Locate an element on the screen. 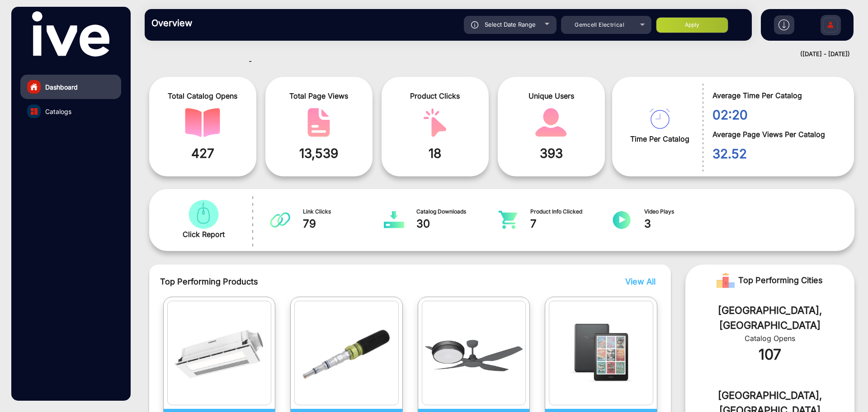 Image resolution: width=868 pixels, height=412 pixels. div: Catalog Opens is located at coordinates (770, 338).